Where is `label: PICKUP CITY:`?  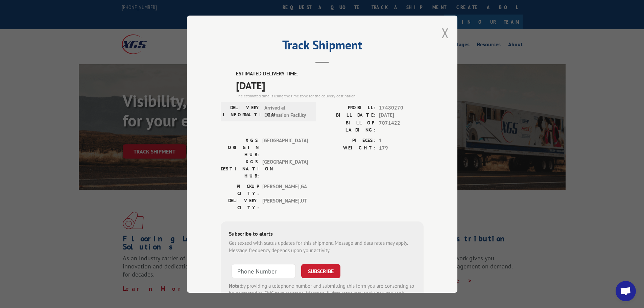 label: PICKUP CITY: is located at coordinates (240, 190).